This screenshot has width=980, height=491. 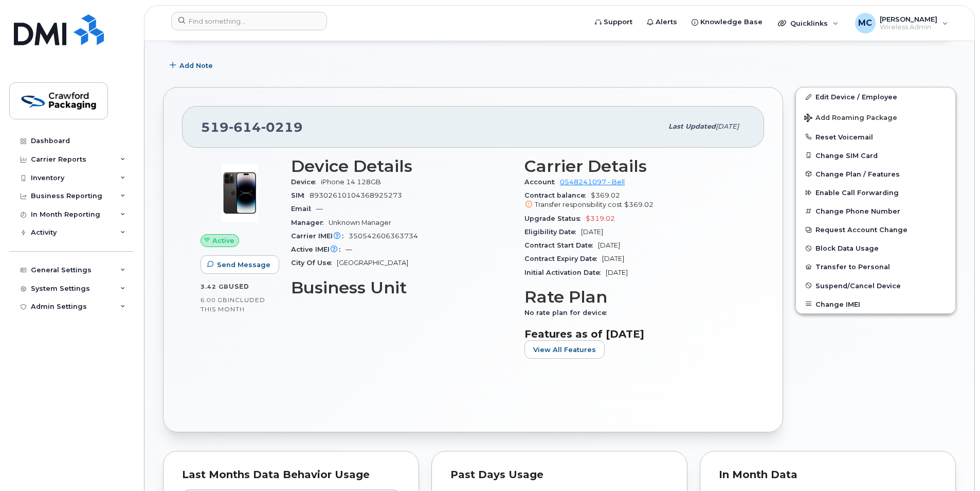 What do you see at coordinates (876, 286) in the screenshot?
I see `button: Suspend/Cancel Device` at bounding box center [876, 286].